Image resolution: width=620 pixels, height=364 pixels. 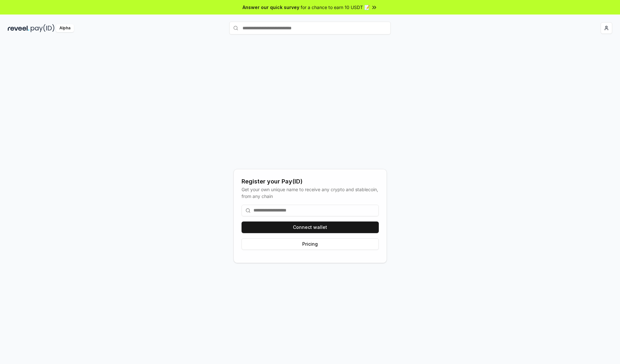 I want to click on button: Connect wallet, so click(x=310, y=227).